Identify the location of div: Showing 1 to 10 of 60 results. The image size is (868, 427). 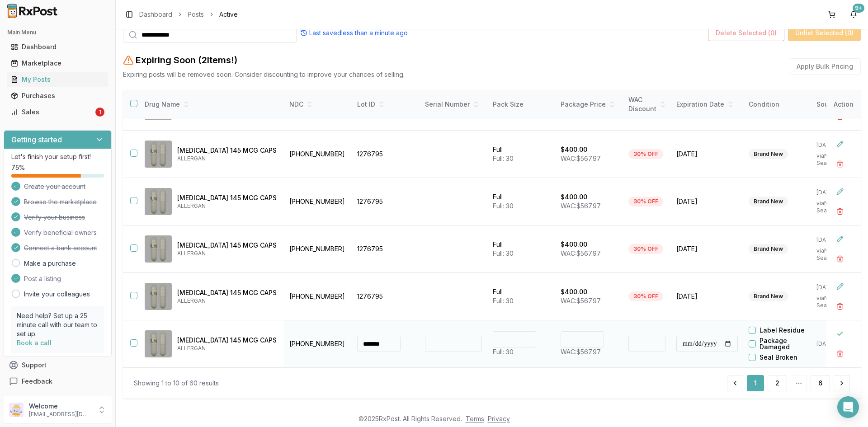
(176, 383).